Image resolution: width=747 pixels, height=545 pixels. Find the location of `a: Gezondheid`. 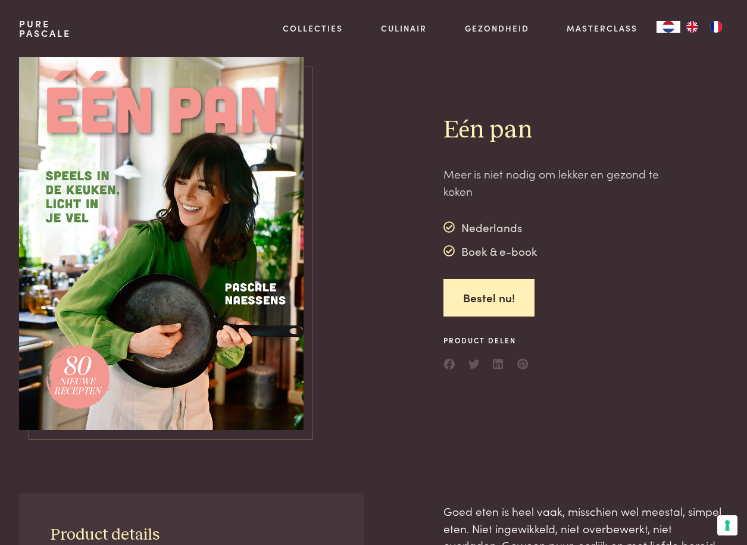

a: Gezondheid is located at coordinates (497, 28).